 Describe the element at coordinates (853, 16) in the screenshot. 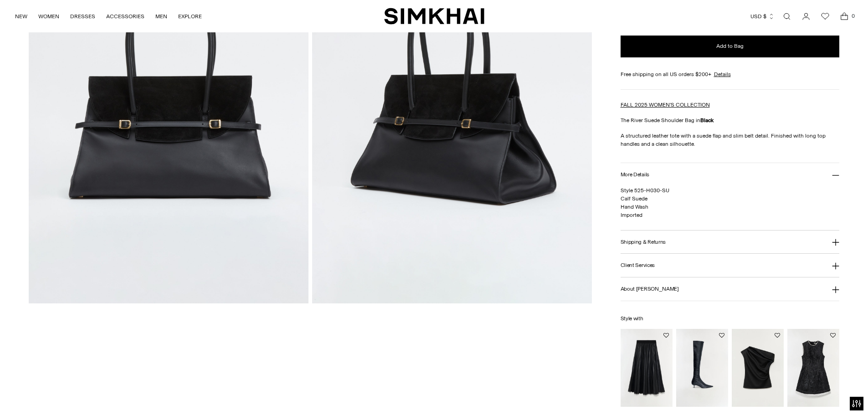

I see `span: 0` at that location.